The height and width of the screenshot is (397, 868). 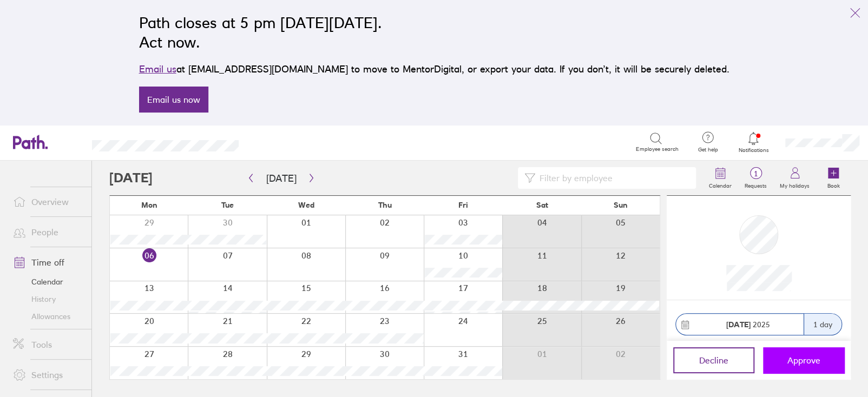 I want to click on label: Calendar, so click(x=720, y=185).